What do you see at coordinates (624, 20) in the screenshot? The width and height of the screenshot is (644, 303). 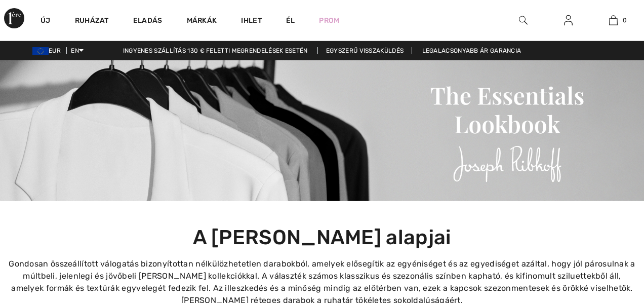 I see `span: 0` at bounding box center [624, 20].